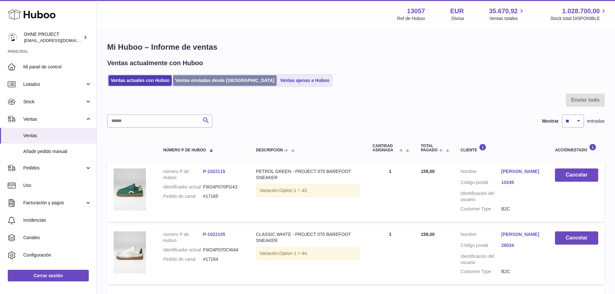 This screenshot has height=294, width=615. Describe the element at coordinates (54, 84) in the screenshot. I see `span: Listados` at that location.